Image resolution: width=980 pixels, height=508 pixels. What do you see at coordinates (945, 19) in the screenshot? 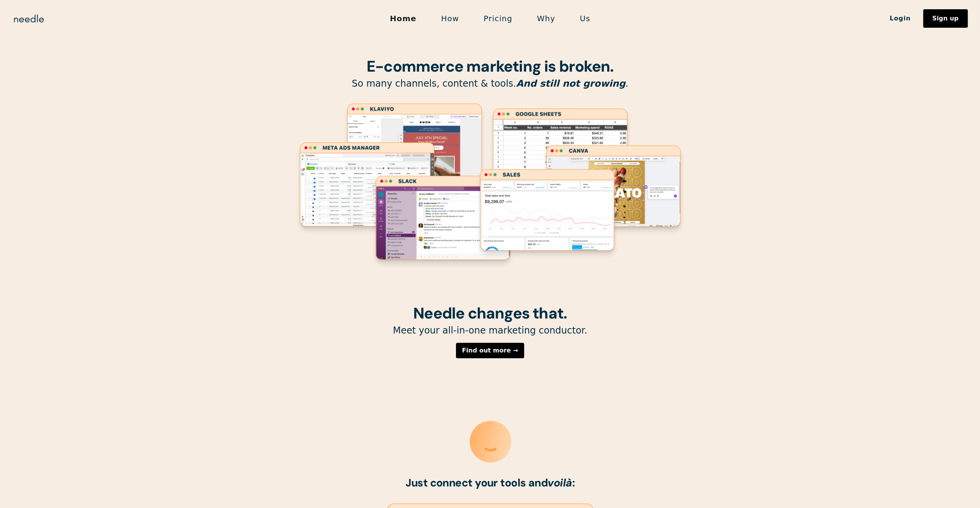
I see `div: Sign up` at bounding box center [945, 19].